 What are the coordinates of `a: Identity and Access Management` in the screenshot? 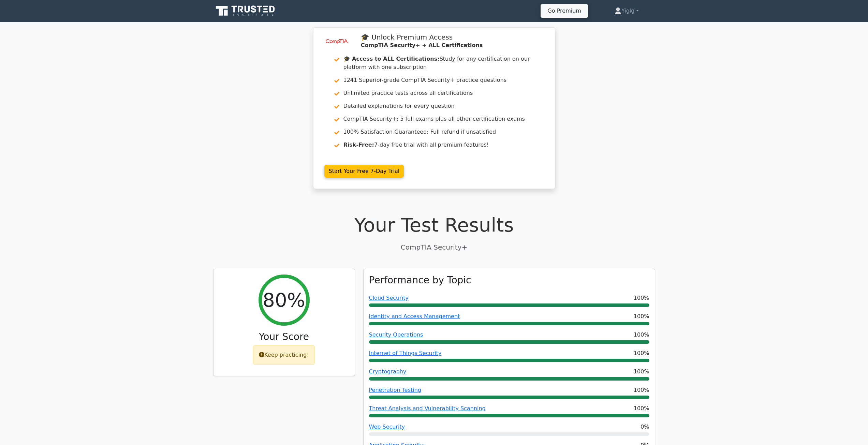 It's located at (414, 316).